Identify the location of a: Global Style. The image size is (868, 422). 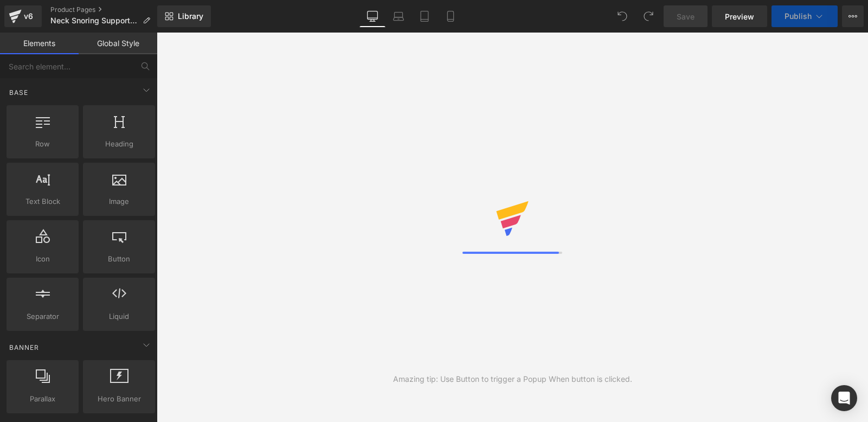
(118, 43).